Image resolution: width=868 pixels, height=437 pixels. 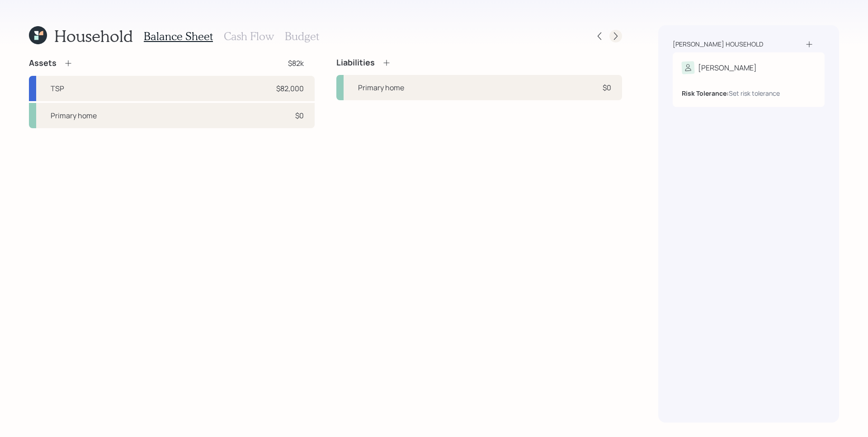 What do you see at coordinates (58, 88) in the screenshot?
I see `div: TSP` at bounding box center [58, 88].